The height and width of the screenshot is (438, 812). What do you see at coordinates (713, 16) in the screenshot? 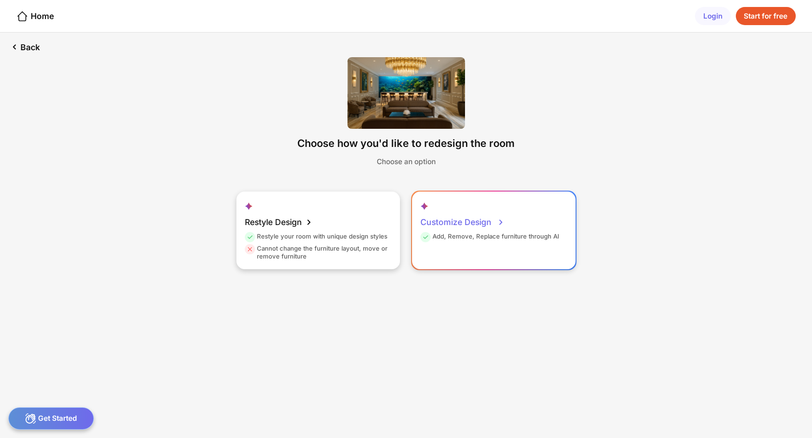
I see `div: Login` at bounding box center [713, 16].